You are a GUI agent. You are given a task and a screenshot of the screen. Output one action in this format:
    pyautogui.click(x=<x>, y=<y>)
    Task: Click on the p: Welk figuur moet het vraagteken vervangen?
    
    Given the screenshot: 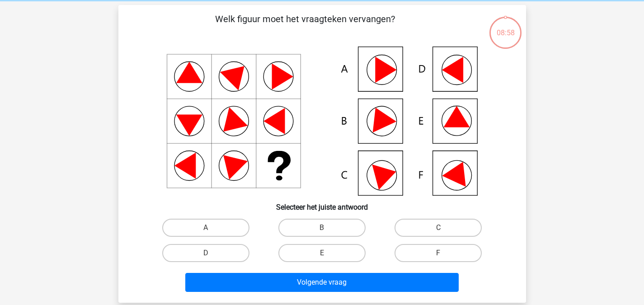 What is the action you would take?
    pyautogui.click(x=305, y=26)
    